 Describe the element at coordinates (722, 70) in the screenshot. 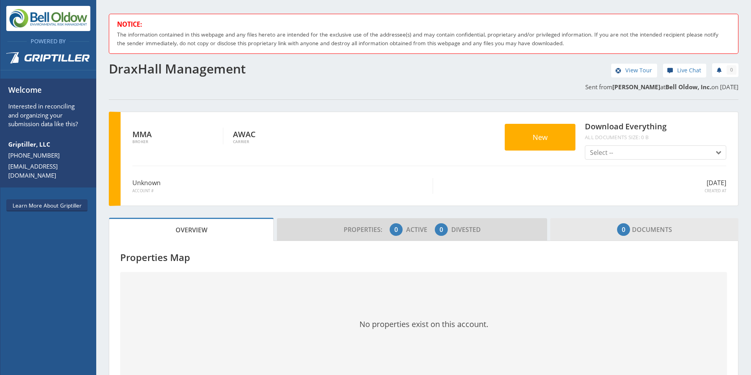

I see `div: notifications` at that location.